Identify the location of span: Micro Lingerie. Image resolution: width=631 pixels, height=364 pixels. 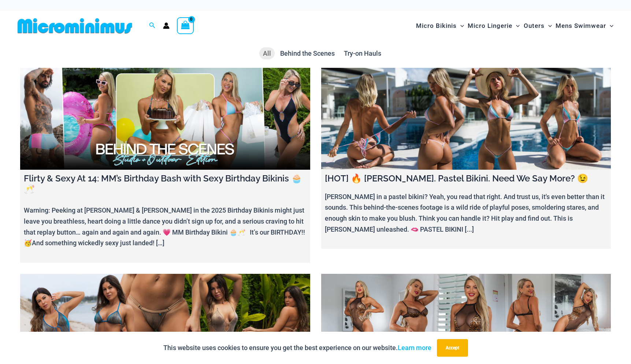
(490, 26).